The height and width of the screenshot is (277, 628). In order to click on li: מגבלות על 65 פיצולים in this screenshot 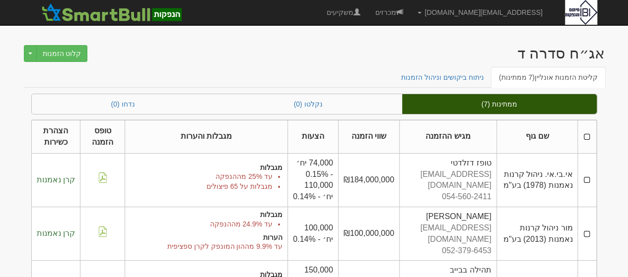, I will do `click(201, 187)`.